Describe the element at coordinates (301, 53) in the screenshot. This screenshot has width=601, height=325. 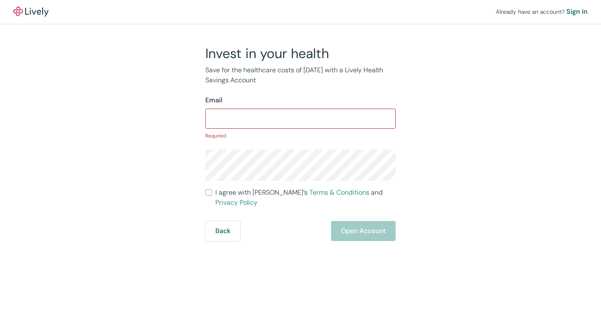
I see `h2: Invest in your health` at that location.